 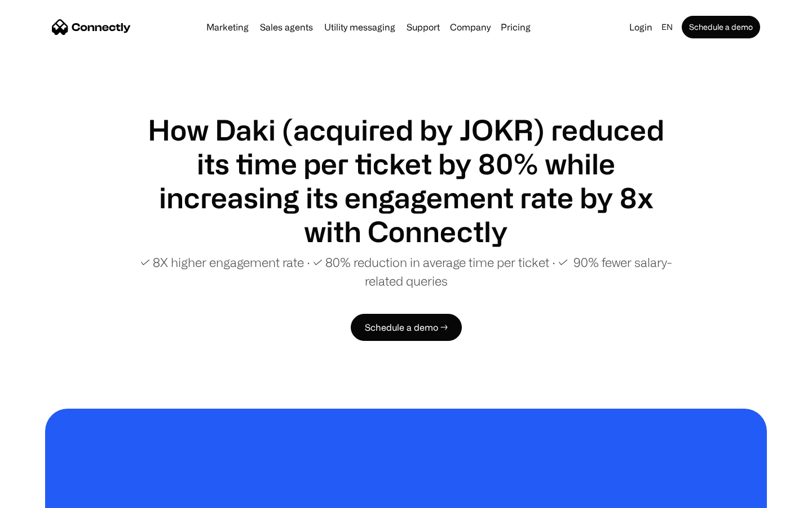 I want to click on a: Sales agents, so click(x=286, y=27).